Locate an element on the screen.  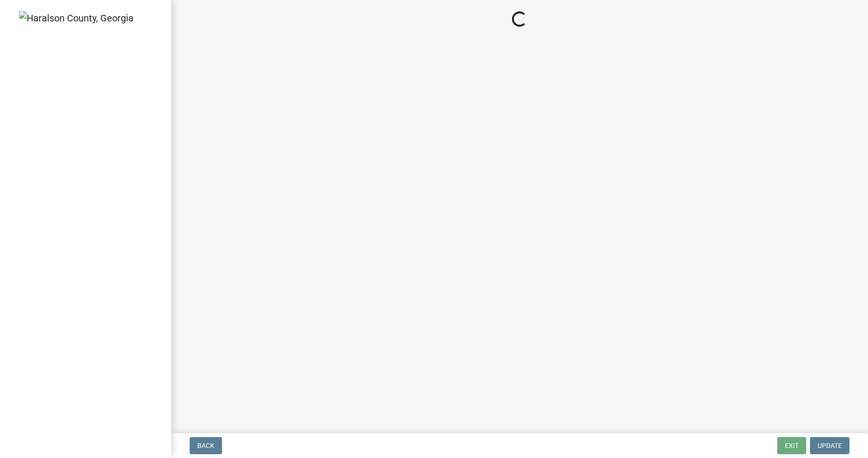
span: Back is located at coordinates (206, 445).